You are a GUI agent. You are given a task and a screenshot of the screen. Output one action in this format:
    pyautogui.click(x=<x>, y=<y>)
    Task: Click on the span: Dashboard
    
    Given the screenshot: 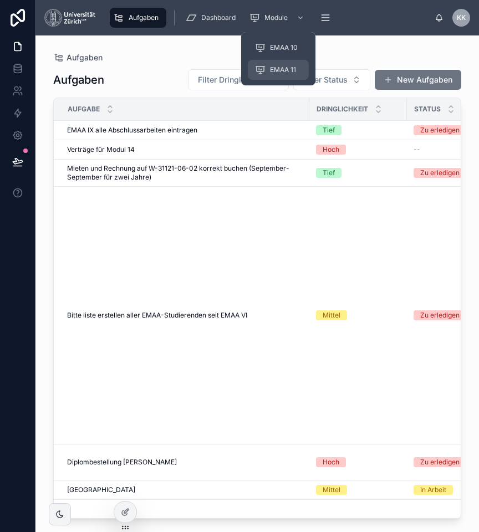 What is the action you would take?
    pyautogui.click(x=218, y=18)
    